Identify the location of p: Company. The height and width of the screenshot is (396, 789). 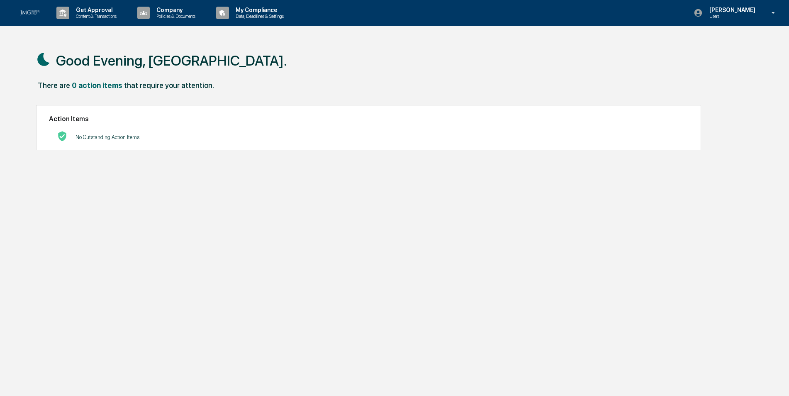
(175, 10).